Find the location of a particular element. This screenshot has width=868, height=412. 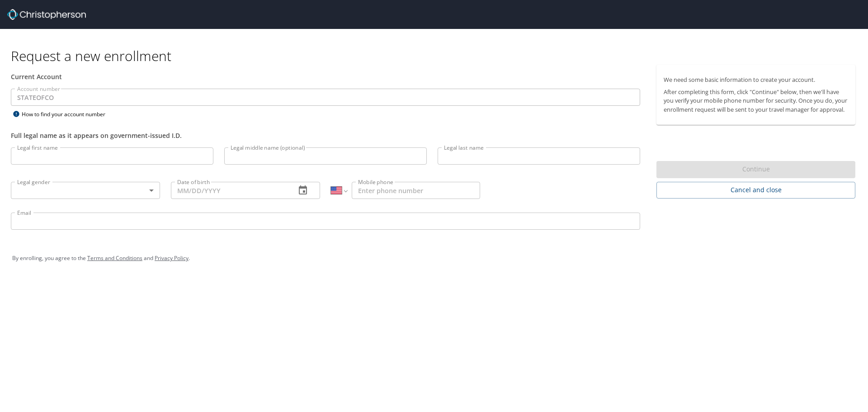

input: Enter phone number is located at coordinates (416, 191).